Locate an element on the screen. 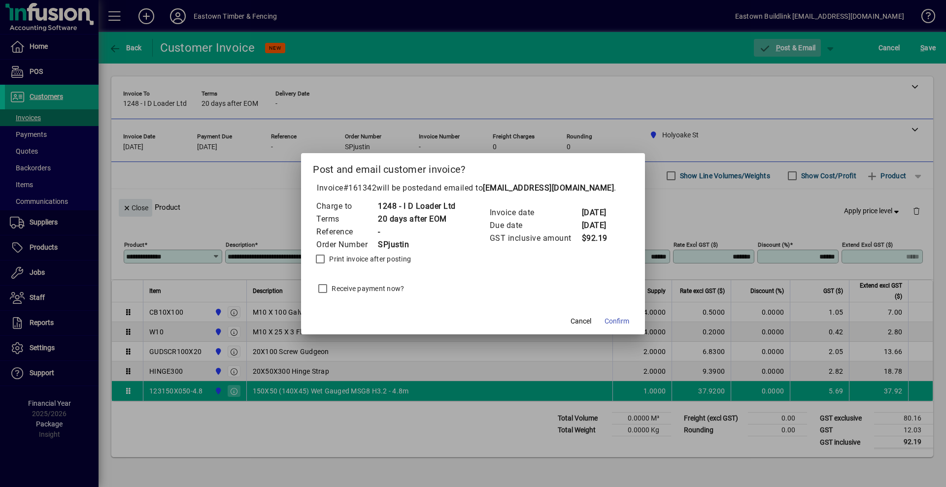 This screenshot has width=946, height=487. td: Due date is located at coordinates (535, 226).